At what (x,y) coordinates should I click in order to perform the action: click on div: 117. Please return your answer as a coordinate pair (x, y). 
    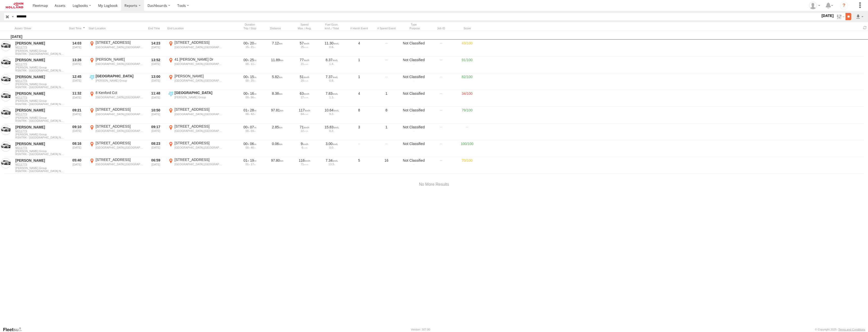
    Looking at the image, I should click on (304, 110).